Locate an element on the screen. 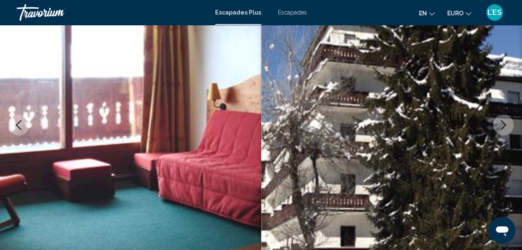 The image size is (522, 250). span: en is located at coordinates (423, 13).